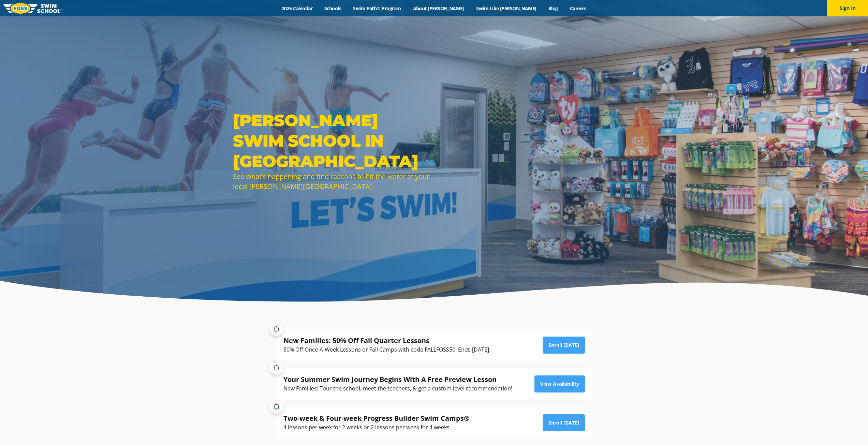 This screenshot has width=868, height=445. Describe the element at coordinates (578, 8) in the screenshot. I see `a: Careers` at that location.